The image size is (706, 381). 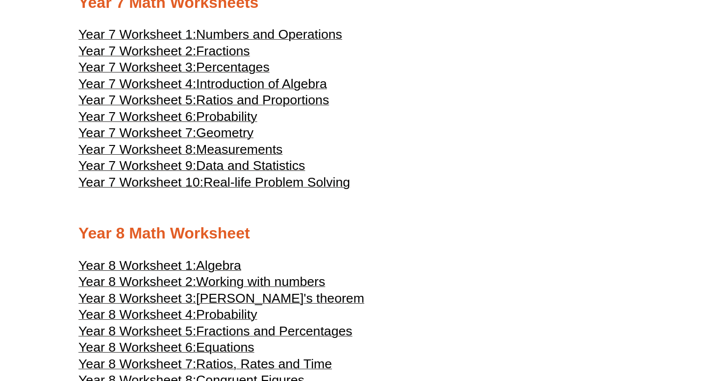 I want to click on a: Year 7 Worksheet 8:Measurements, so click(x=180, y=151).